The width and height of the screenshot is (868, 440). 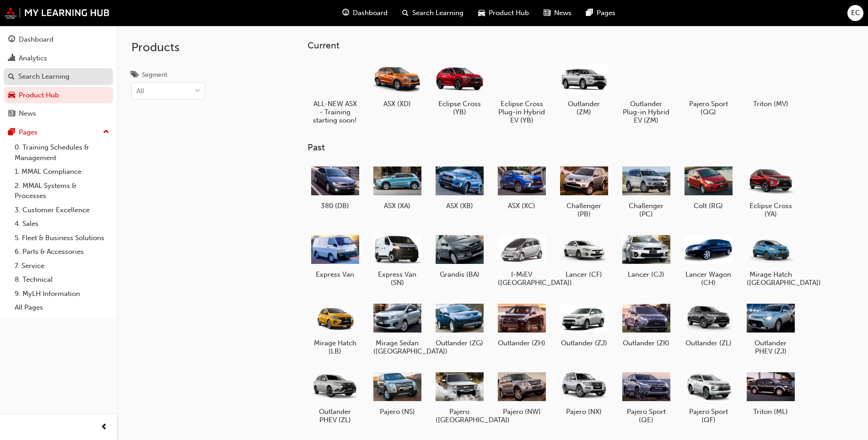 I want to click on a: 380 (DB), so click(x=335, y=187).